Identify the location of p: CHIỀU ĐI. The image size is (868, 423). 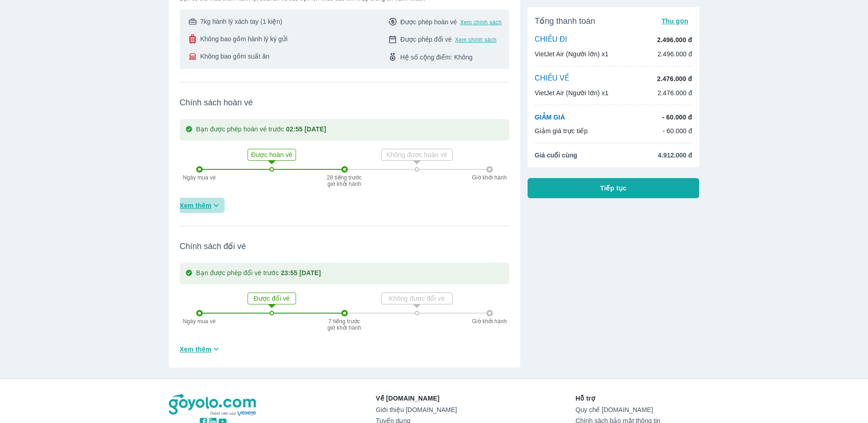
(551, 40).